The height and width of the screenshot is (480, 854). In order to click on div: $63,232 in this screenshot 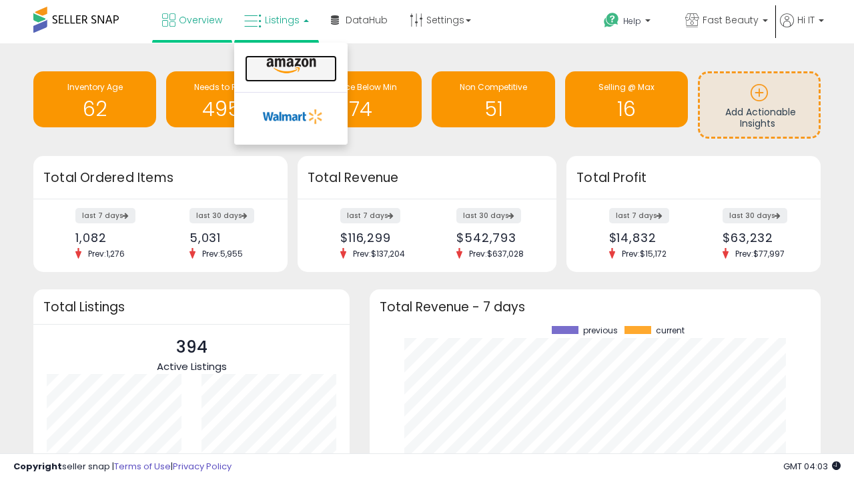, I will do `click(760, 238)`.